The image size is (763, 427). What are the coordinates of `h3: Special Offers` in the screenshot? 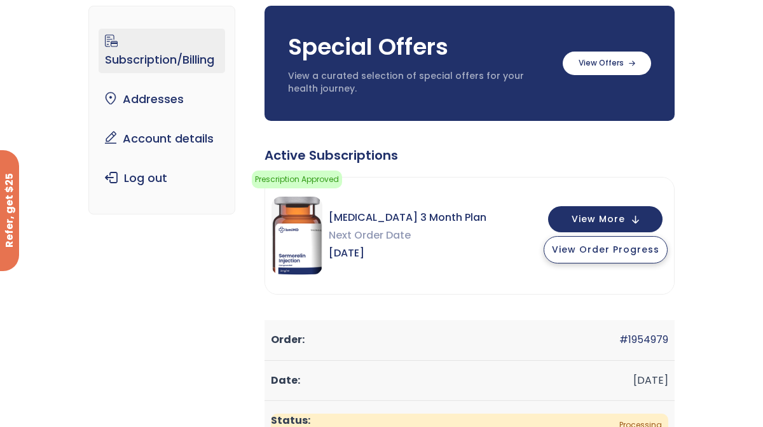 It's located at (419, 47).